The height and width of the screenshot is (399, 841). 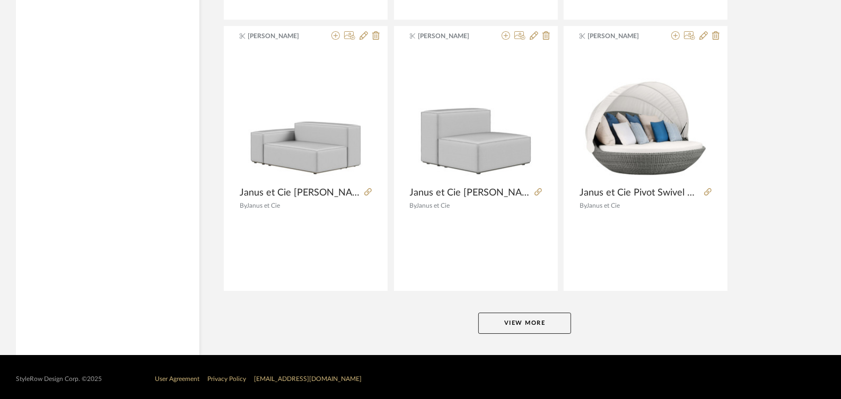 What do you see at coordinates (59, 379) in the screenshot?
I see `div: StyleRow Design Corp. ©2025` at bounding box center [59, 379].